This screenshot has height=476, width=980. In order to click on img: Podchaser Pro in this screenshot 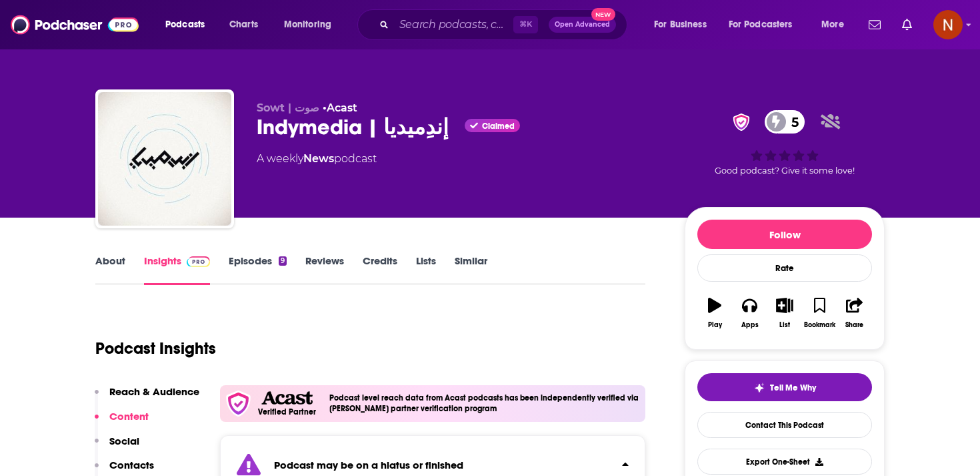, I will do `click(198, 261)`.